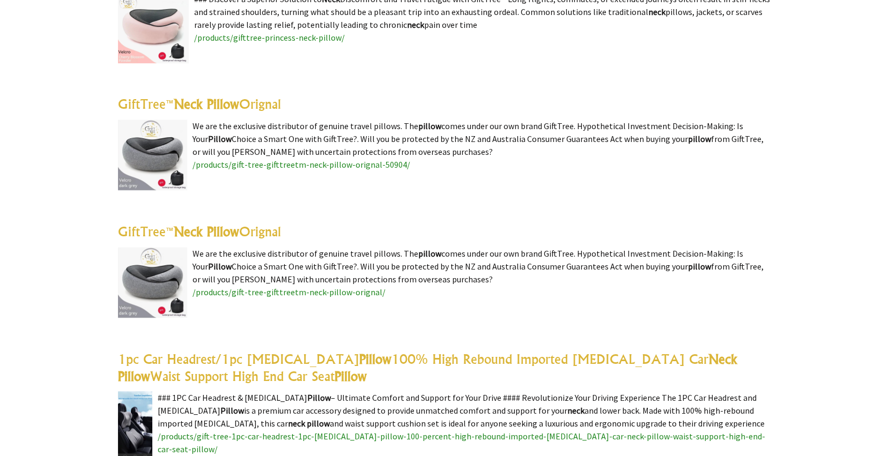  I want to click on a: /products/gift-tree-gifttreetm-neck-pillow-orignal/, so click(289, 292).